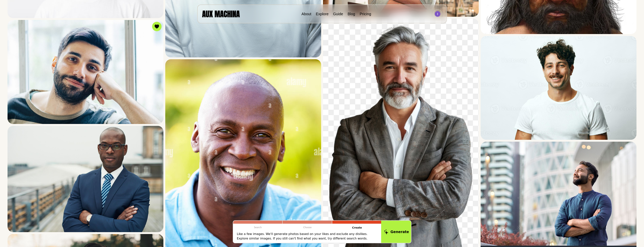 This screenshot has height=247, width=644. Describe the element at coordinates (338, 14) in the screenshot. I see `a: Guide` at that location.